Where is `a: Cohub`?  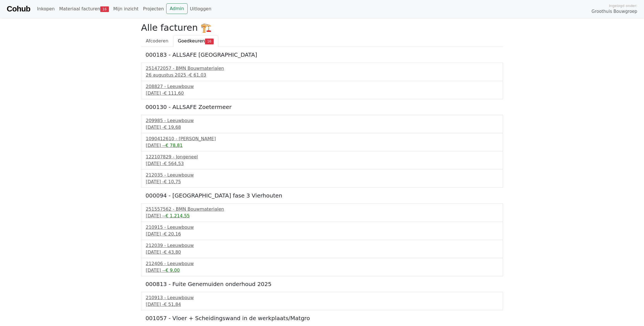 a: Cohub is located at coordinates (18, 9).